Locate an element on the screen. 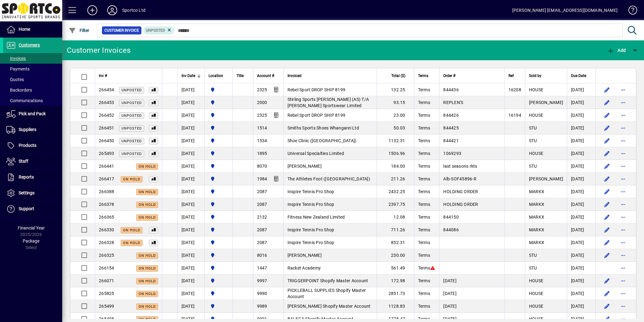  span: 16194 is located at coordinates (515, 115).